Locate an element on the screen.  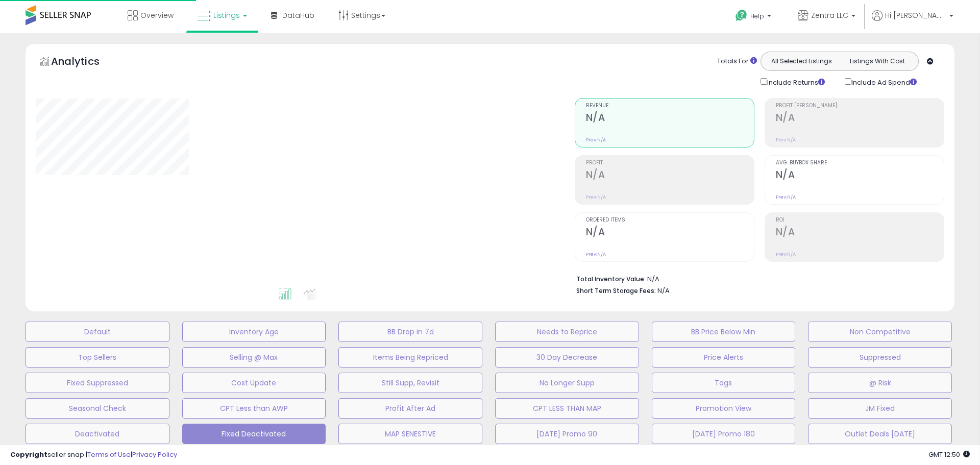
span: Revenue is located at coordinates (670, 106).